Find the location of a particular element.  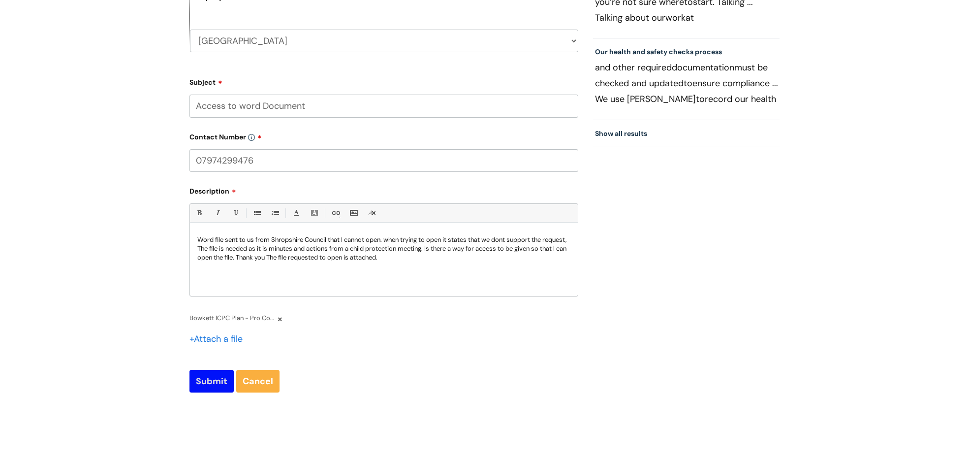

span: work is located at coordinates (675, 18).